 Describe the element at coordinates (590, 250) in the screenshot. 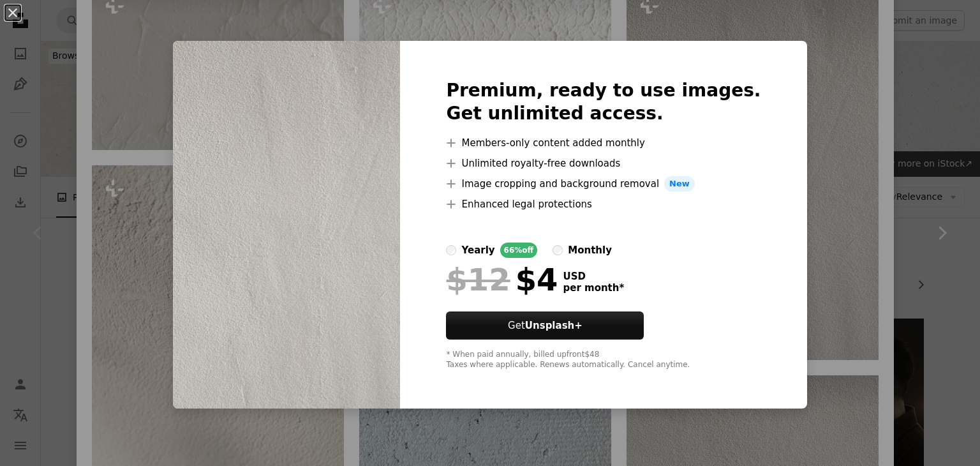

I see `div: monthly` at that location.